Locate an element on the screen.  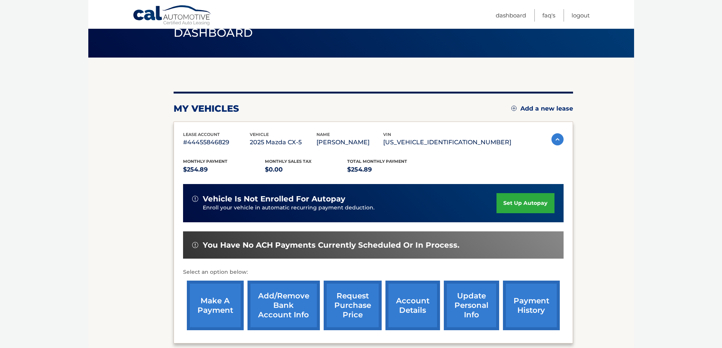
span: vehicle is located at coordinates (259, 135).